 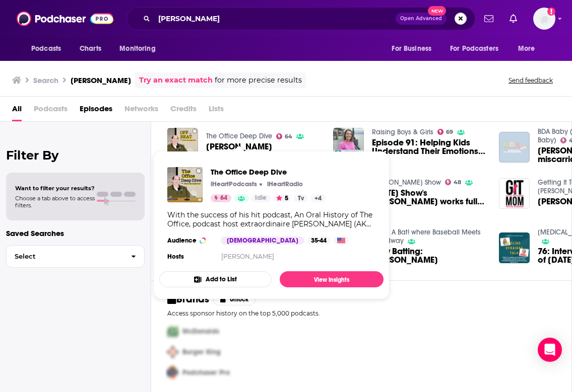 What do you see at coordinates (284, 184) in the screenshot?
I see `a: iHeartRadioiHeartRadio` at bounding box center [284, 184].